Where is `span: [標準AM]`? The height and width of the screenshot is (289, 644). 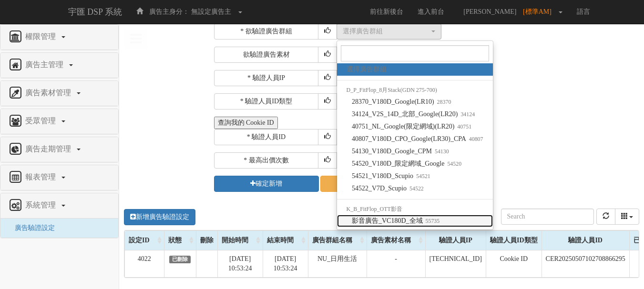 span: [標準AM] is located at coordinates (539, 12).